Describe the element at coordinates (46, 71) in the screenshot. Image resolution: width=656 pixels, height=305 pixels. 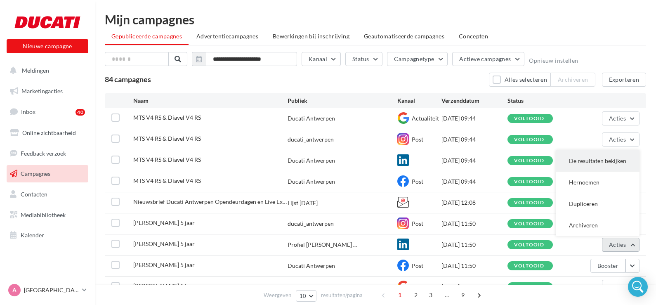
I see `button: Meldingen` at that location.